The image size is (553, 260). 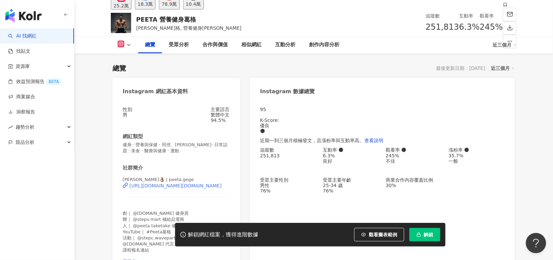 What do you see at coordinates (288, 156) in the screenshot?
I see `div: 251,813` at bounding box center [288, 156].